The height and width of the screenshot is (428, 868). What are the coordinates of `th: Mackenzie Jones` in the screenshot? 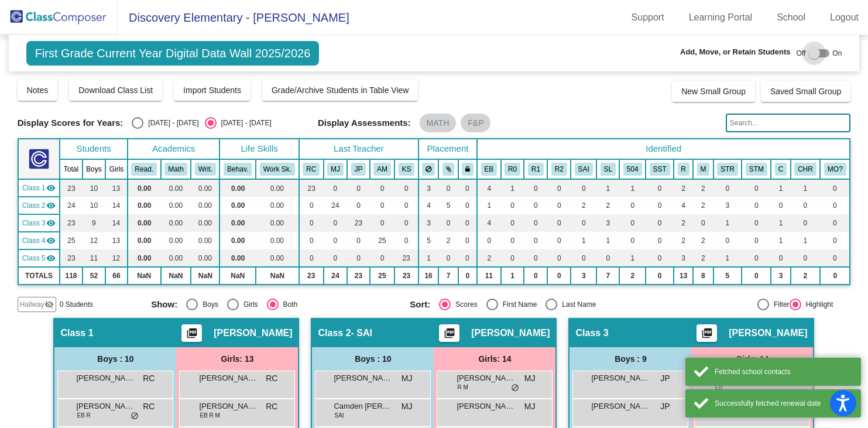 It's located at (335, 169).